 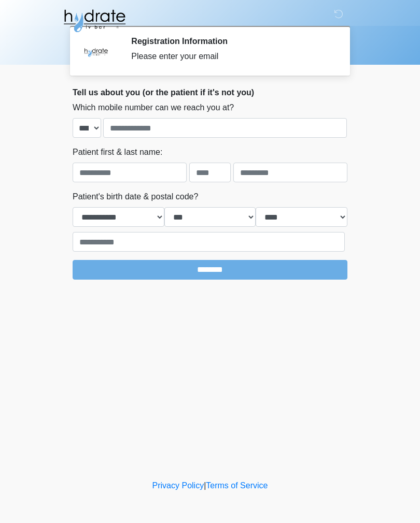 I want to click on img: Hydrate IV Bar - Fort Collins Logo, so click(x=95, y=20).